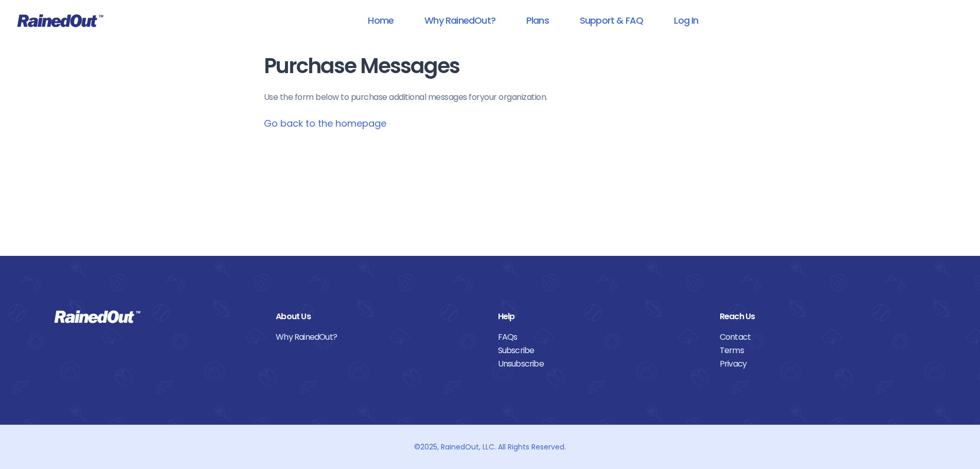  Describe the element at coordinates (601, 337) in the screenshot. I see `a: FAQs` at that location.